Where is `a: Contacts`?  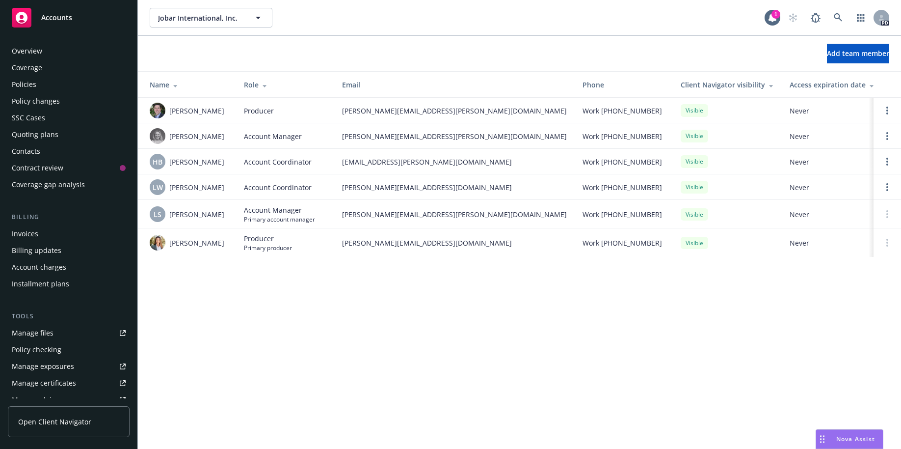
a: Contacts is located at coordinates (69, 151).